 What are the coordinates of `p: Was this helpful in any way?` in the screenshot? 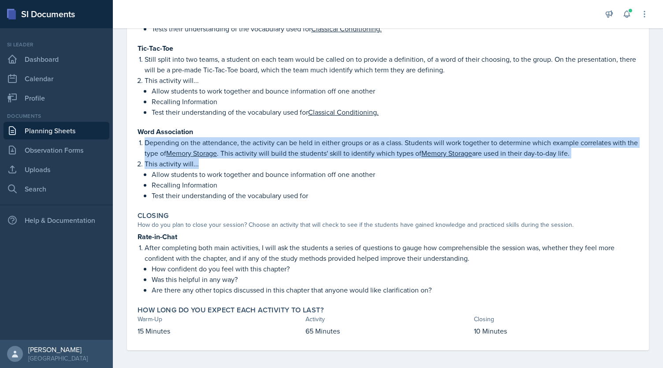 It's located at (395, 279).